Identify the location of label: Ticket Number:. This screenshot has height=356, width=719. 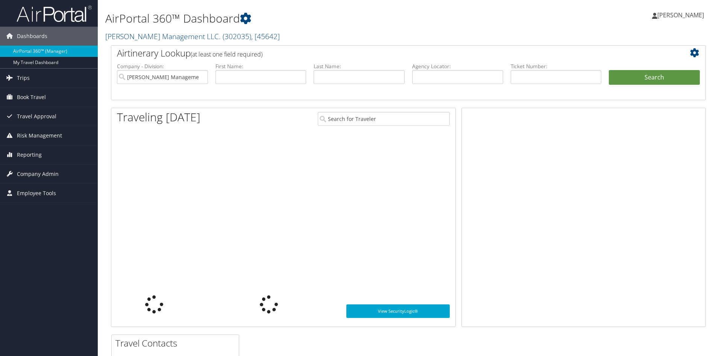
(556, 66).